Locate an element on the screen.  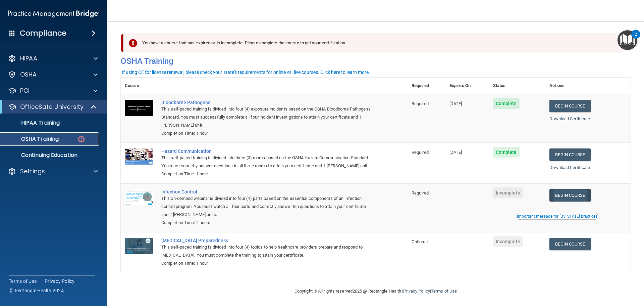
button: Open Resource Center, 2 new notifications is located at coordinates (628, 40).